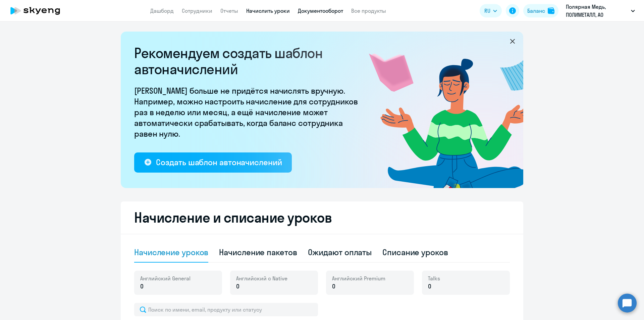 The height and width of the screenshot is (320, 644). Describe the element at coordinates (340, 252) in the screenshot. I see `div: Ожидают оплаты` at that location.